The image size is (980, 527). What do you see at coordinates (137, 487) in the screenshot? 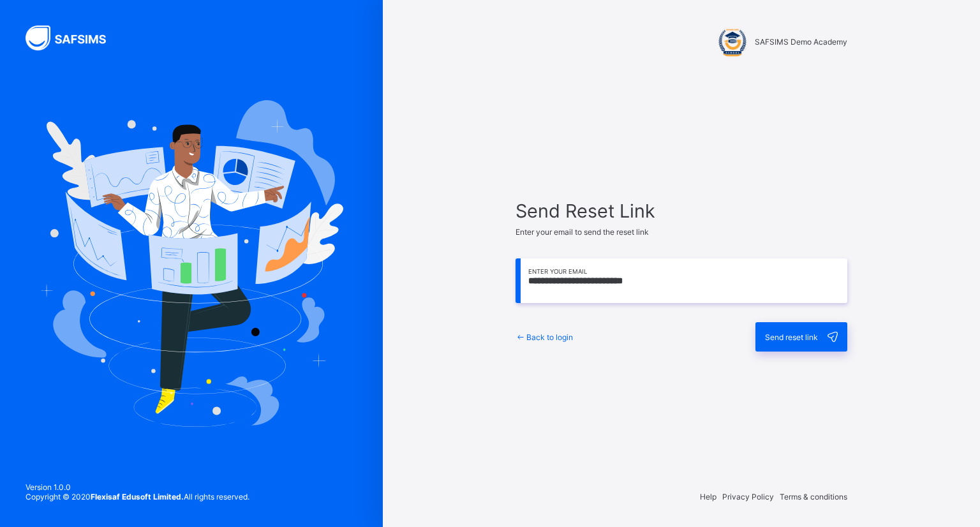
I see `span: Version 1.0.0` at bounding box center [137, 487].